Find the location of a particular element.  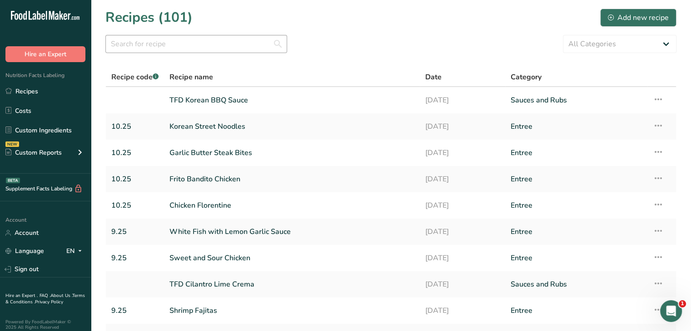

a: Terms & Conditions . is located at coordinates (45, 299).